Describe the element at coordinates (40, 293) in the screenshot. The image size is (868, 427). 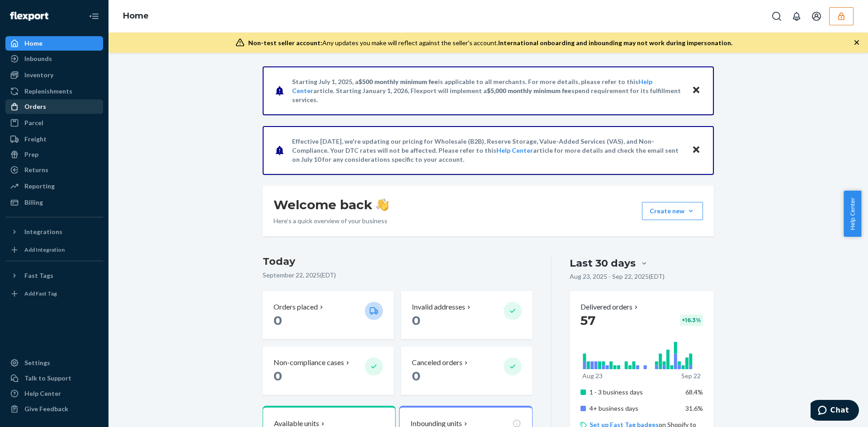
I see `div: Add Fast Tag` at that location.